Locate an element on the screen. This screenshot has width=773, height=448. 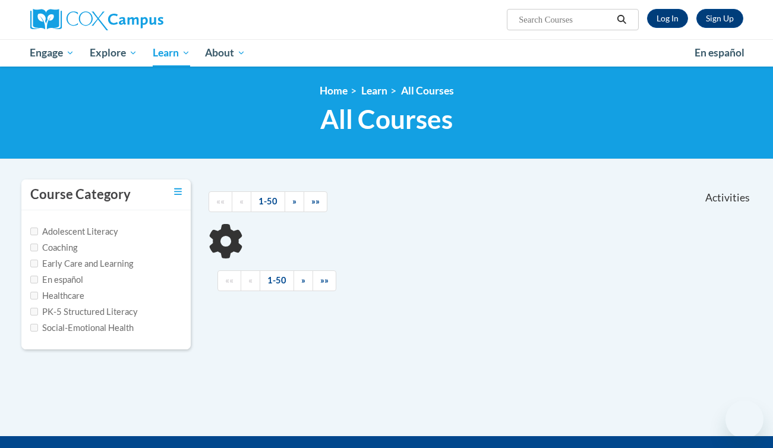
button: Search is located at coordinates (622, 20).